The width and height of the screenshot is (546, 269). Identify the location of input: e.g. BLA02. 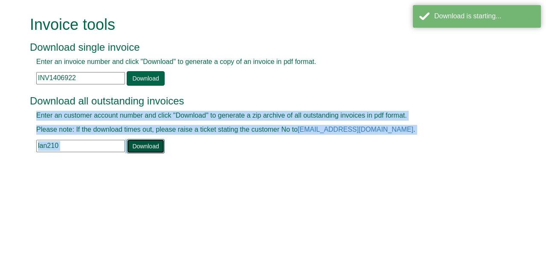
(81, 146).